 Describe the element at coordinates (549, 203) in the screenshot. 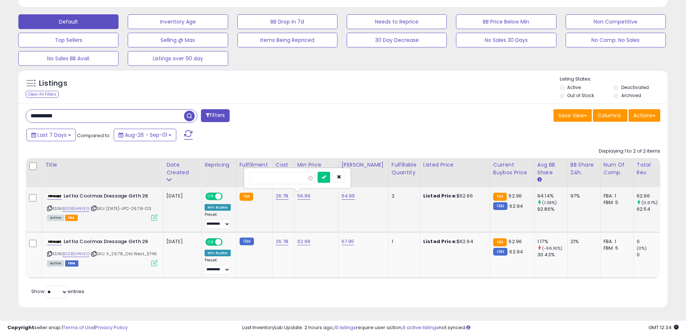

I see `small: (1.38%)` at that location.